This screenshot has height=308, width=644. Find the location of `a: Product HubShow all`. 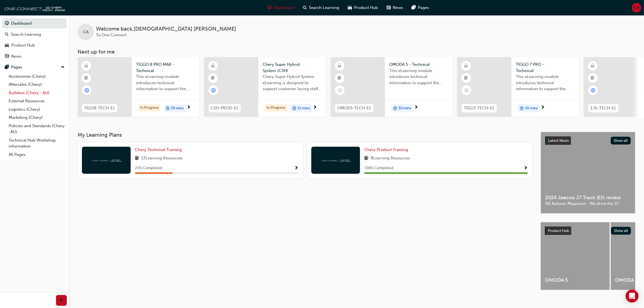

a: Product HubShow all is located at coordinates (588, 231).